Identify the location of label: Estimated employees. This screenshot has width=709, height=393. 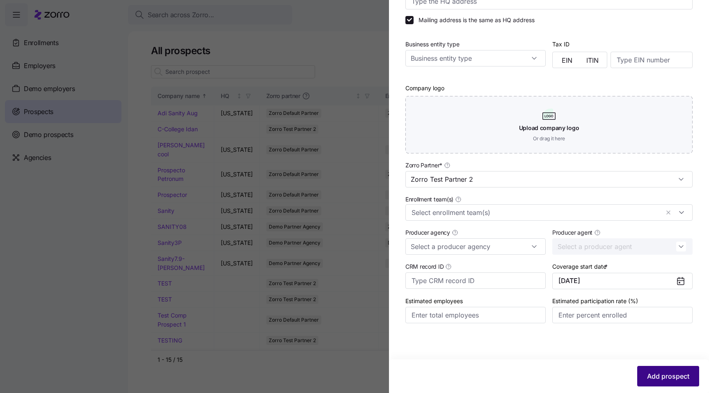
(434, 301).